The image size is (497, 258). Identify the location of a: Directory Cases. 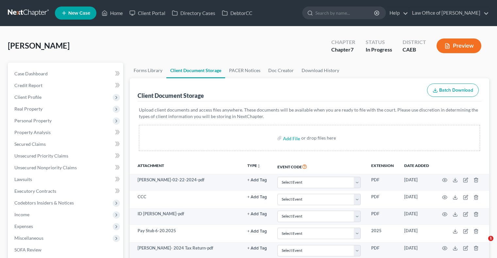
(193, 13).